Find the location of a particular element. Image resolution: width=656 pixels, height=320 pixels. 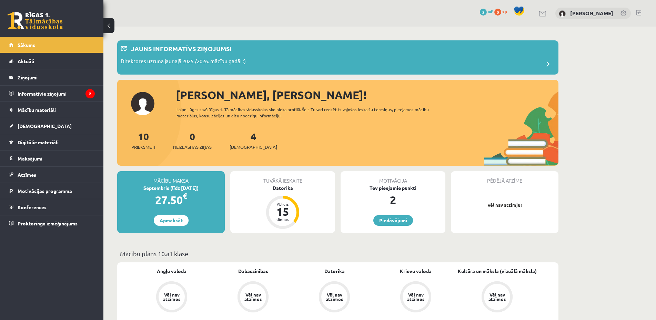

a: Datorika Atlicis 15 dienas is located at coordinates (283, 207).